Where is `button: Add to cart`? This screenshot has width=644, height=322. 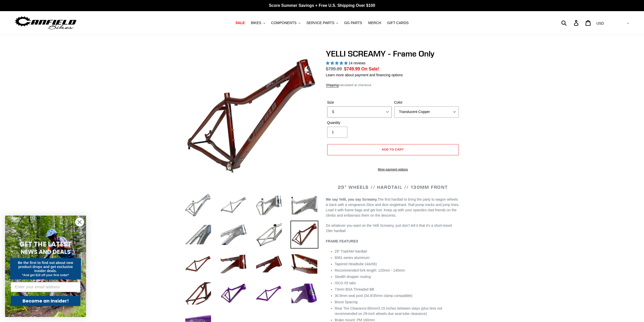 button: Add to cart is located at coordinates (393, 150).